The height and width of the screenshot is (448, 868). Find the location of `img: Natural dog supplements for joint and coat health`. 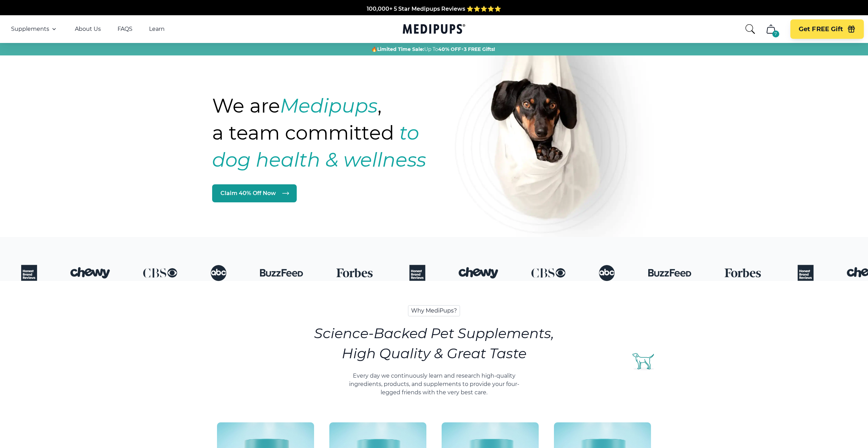

img: Natural dog supplements for joint and coat health is located at coordinates (559, 136).